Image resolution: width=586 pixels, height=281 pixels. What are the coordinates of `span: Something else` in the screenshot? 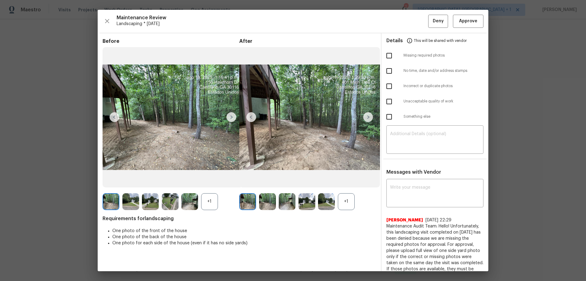 It's located at (444, 116).